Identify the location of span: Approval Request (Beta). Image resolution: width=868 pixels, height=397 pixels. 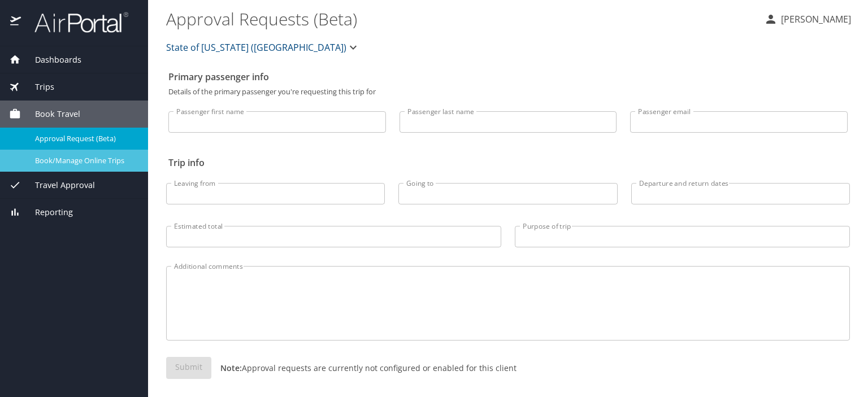
(85, 139).